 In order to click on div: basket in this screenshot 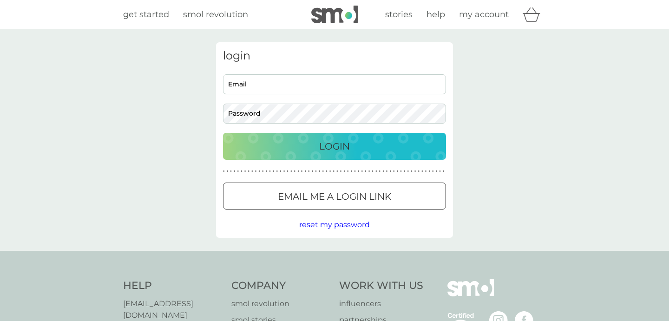, I will do `click(534, 14)`.